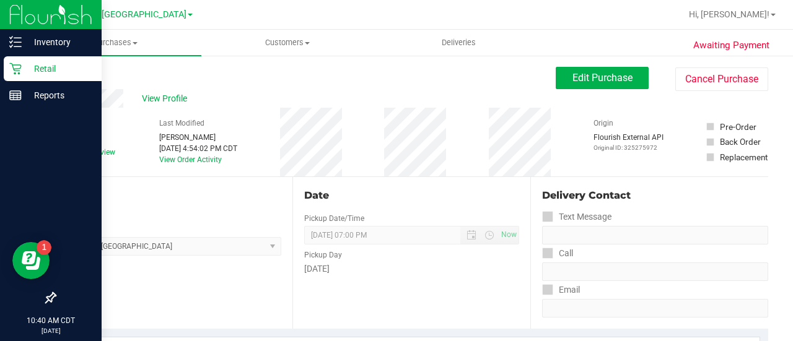 This screenshot has height=341, width=793. I want to click on p: Reports, so click(59, 95).